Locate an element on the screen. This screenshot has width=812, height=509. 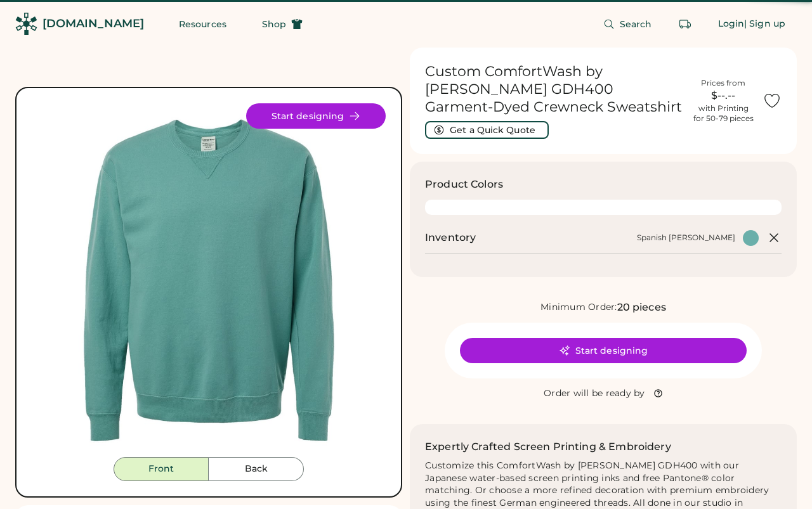
img: GDH400 - Spanish Moss Front Image is located at coordinates (208, 280).